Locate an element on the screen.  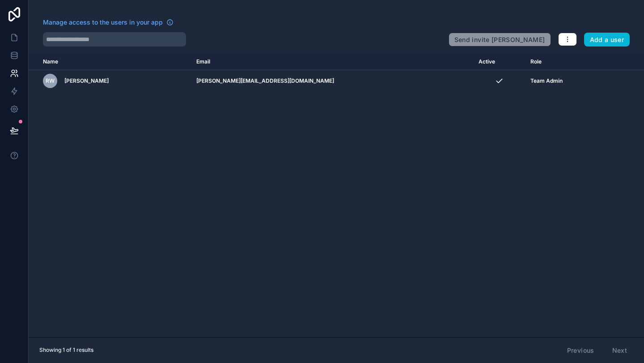
a: Manage access to the users in your app is located at coordinates (108, 23).